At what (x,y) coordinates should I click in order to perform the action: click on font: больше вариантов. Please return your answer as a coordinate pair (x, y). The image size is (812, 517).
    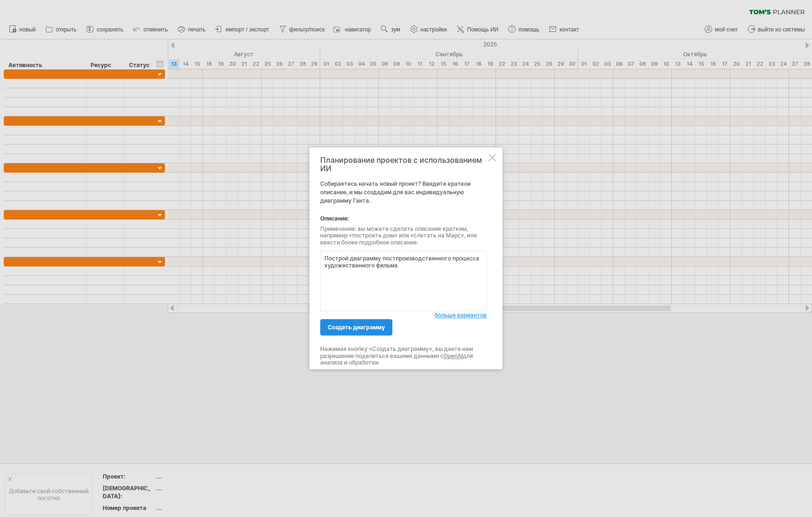
    Looking at the image, I should click on (460, 315).